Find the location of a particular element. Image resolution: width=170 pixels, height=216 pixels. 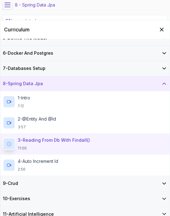

span: 0 % is located at coordinates (9, 21).